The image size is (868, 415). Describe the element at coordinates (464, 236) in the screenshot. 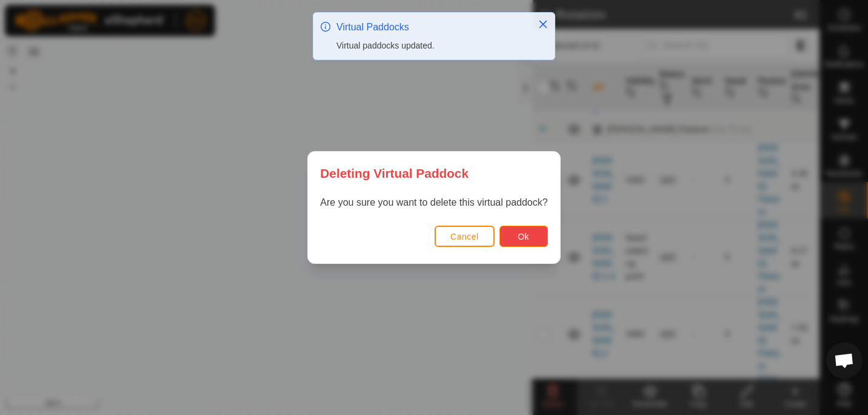

I see `button: Cancel` at that location.